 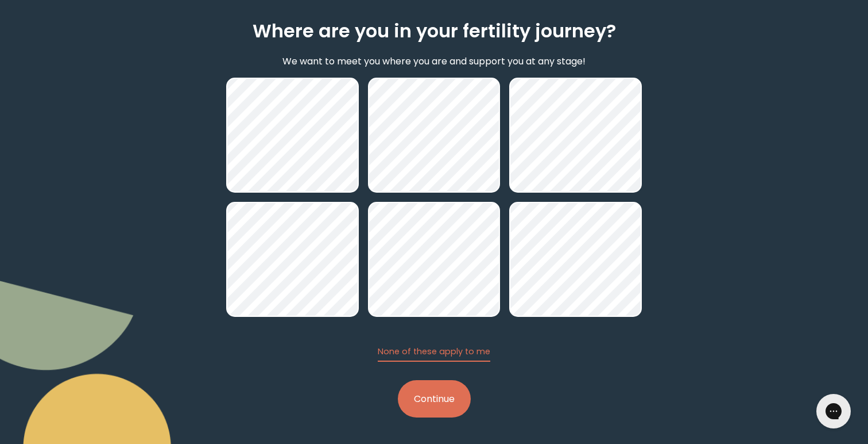 What do you see at coordinates (434, 398) in the screenshot?
I see `button: Continue` at bounding box center [434, 398].